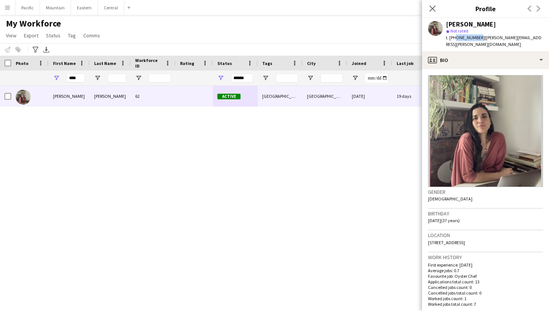 The image size is (549, 311). Describe the element at coordinates (46, 50) in the screenshot. I see `app-action-btn: Export XLSX` at that location.